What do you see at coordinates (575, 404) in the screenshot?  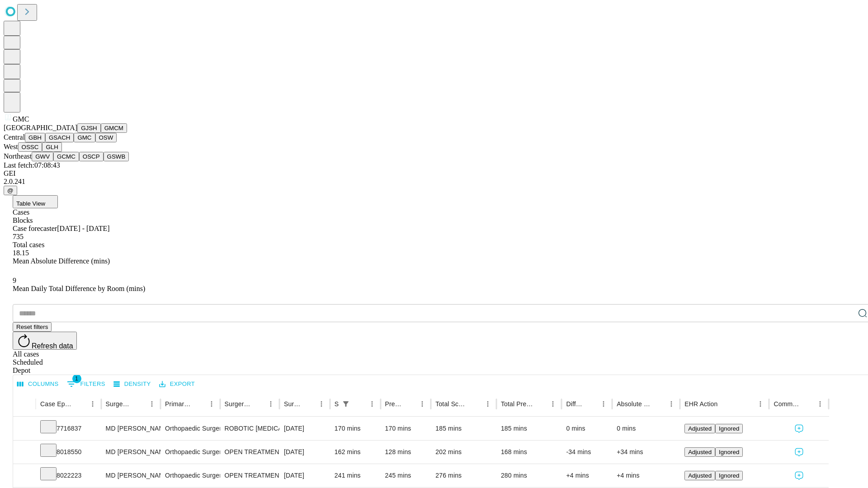 I see `div: Difference` at bounding box center [575, 404].